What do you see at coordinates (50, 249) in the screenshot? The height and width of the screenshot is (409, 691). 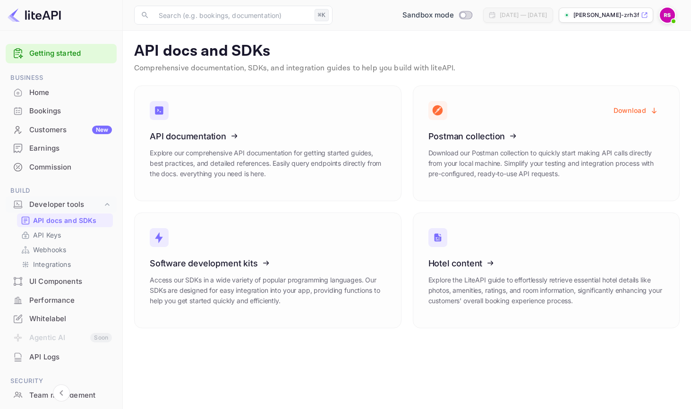 I see `p: Webhooks` at bounding box center [50, 249].